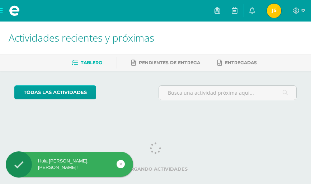 This screenshot has height=184, width=311. What do you see at coordinates (237, 63) in the screenshot?
I see `a: Entregadas` at bounding box center [237, 63].